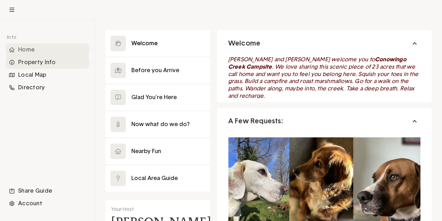 This screenshot has height=221, width=442. I want to click on button: A Few Requests:, so click(324, 121).